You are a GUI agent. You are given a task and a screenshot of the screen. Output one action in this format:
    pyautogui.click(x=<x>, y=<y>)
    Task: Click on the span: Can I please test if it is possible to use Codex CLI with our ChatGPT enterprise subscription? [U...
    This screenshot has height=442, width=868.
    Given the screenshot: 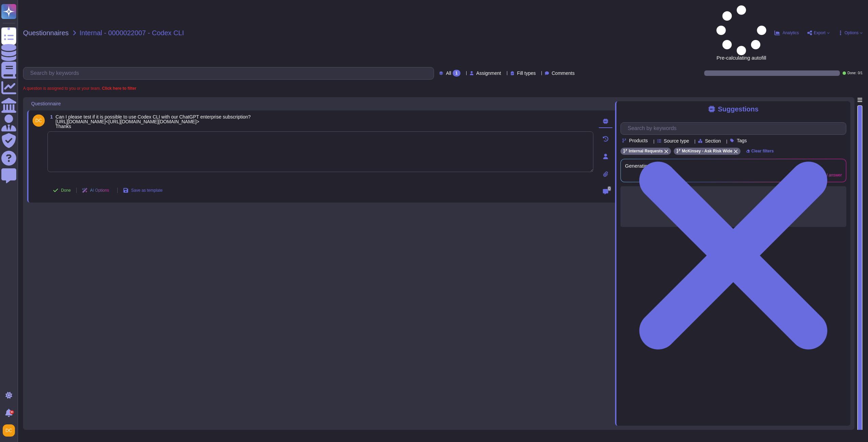 What is the action you would take?
    pyautogui.click(x=153, y=121)
    